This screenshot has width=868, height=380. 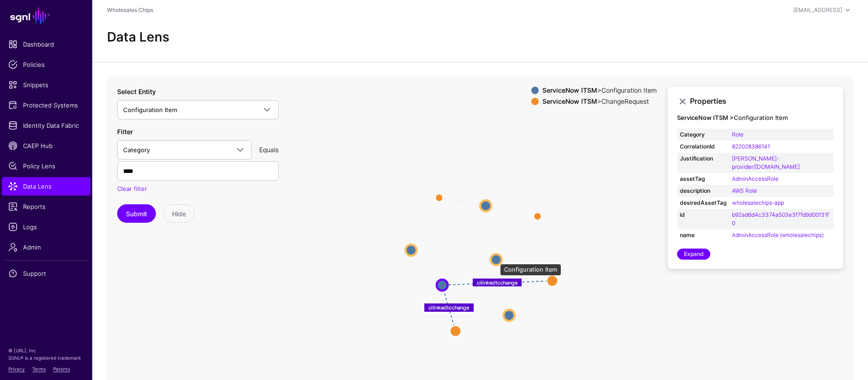 What do you see at coordinates (46, 207) in the screenshot?
I see `a: Reports` at bounding box center [46, 207].